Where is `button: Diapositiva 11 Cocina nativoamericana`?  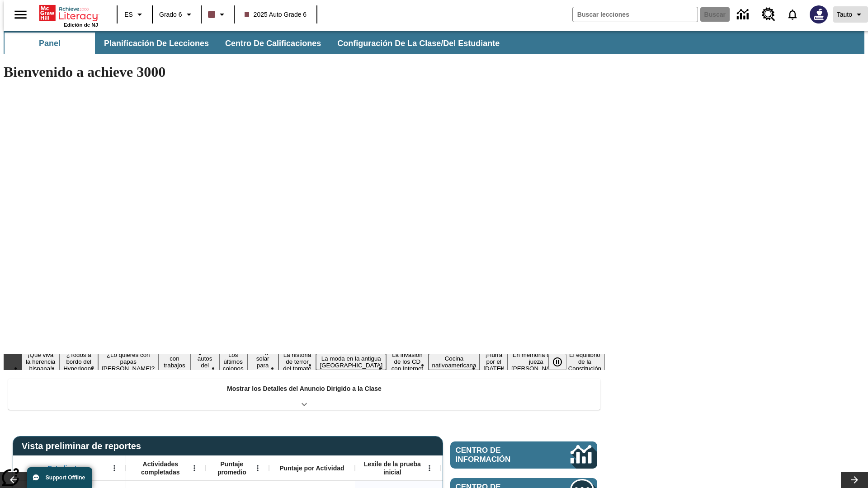 button: Diapositiva 11 Cocina nativoamericana is located at coordinates (455, 362).